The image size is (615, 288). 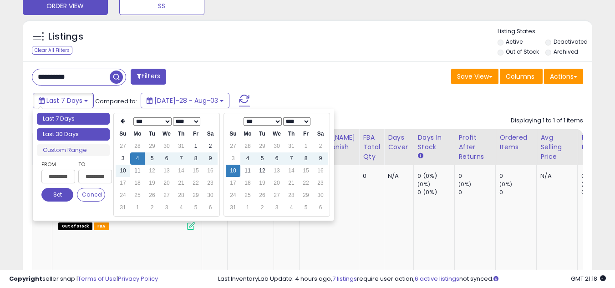 What do you see at coordinates (412, 279) in the screenshot?
I see `div: Last InventoryLab Update: 4 hours ago, require user action, not synced.` at bounding box center [412, 279].